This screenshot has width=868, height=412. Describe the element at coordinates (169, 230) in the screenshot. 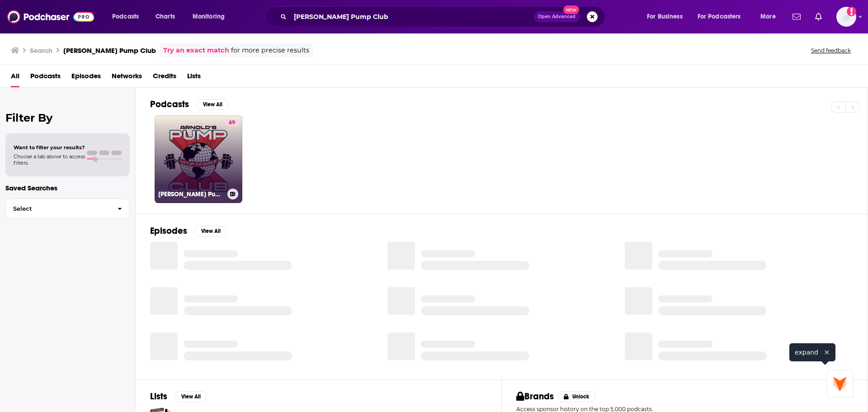

I see `h2: Episodes` at that location.